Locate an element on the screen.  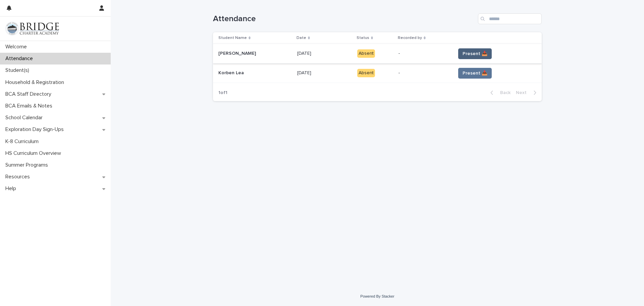
input: Search is located at coordinates (510, 19).